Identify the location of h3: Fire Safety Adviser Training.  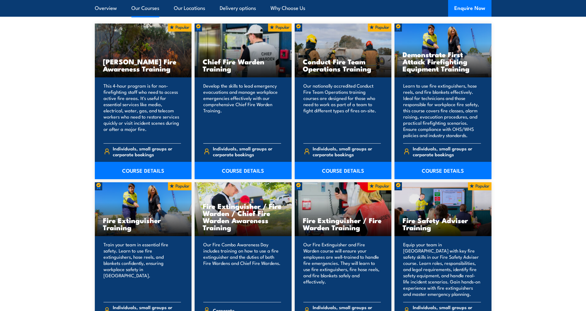
(443, 224).